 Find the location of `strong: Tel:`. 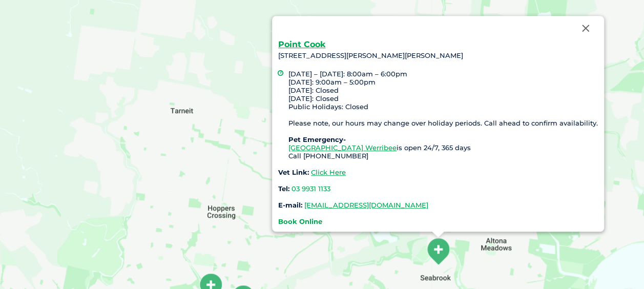

strong: Tel: is located at coordinates (284, 189).